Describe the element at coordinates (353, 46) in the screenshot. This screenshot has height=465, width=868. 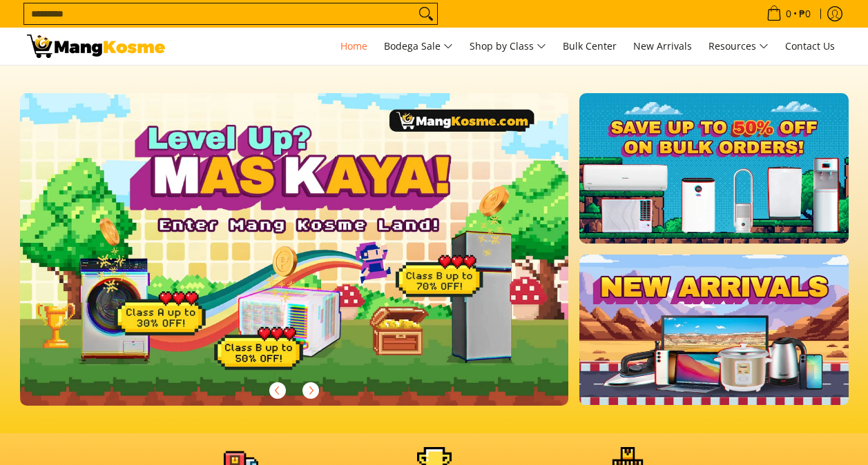
I see `a: Home` at that location.